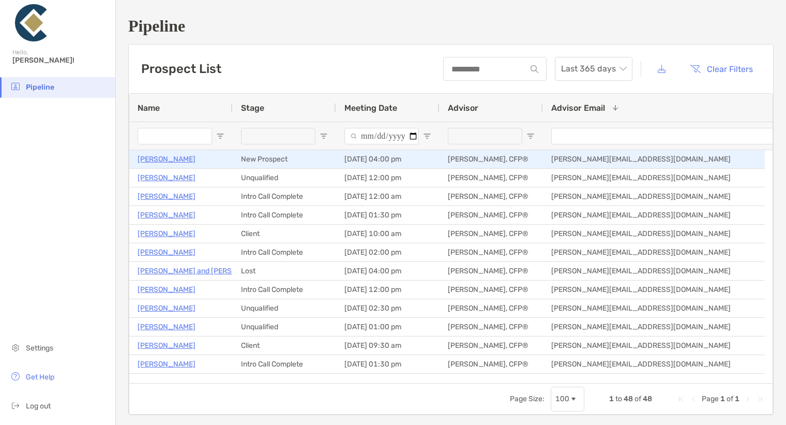  Describe the element at coordinates (284, 159) in the screenshot. I see `div: New Prospect` at that location.